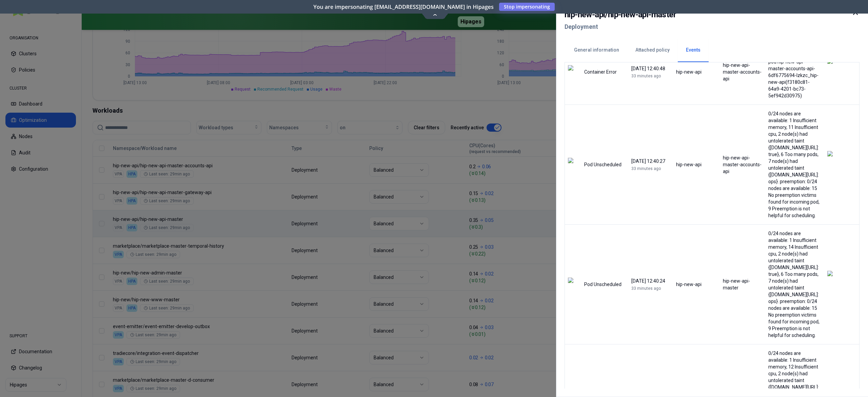 The height and width of the screenshot is (397, 868). Describe the element at coordinates (620, 27) in the screenshot. I see `h2: Deployment` at that location.